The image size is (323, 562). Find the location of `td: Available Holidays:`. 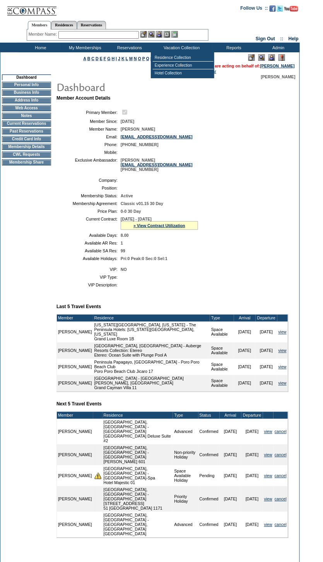

td: Available Holidays: is located at coordinates (89, 258).